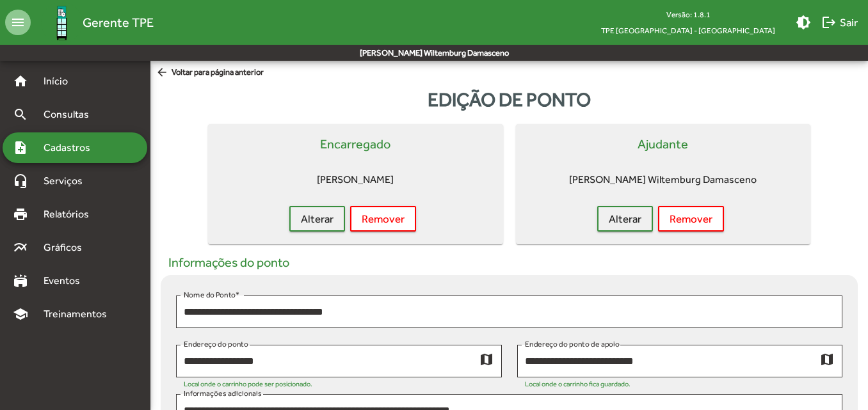 This screenshot has height=410, width=868. I want to click on mat-icon: menu, so click(18, 23).